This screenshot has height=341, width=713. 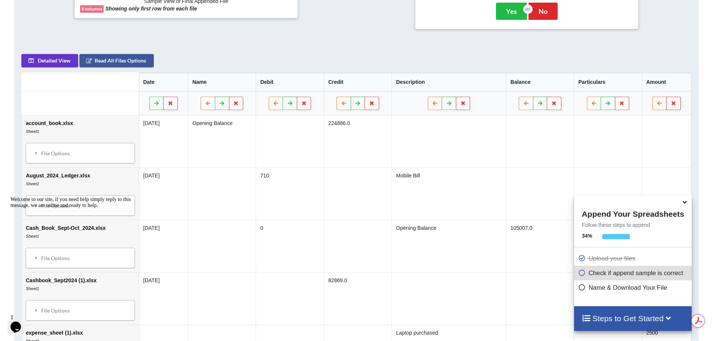 I want to click on b: 34 %, so click(x=587, y=236).